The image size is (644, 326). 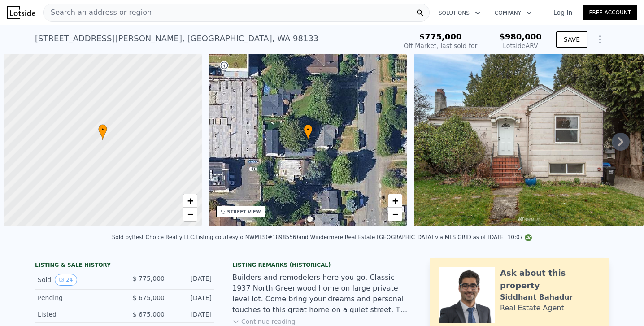 What do you see at coordinates (563, 13) in the screenshot?
I see `a: Log In` at bounding box center [563, 13].